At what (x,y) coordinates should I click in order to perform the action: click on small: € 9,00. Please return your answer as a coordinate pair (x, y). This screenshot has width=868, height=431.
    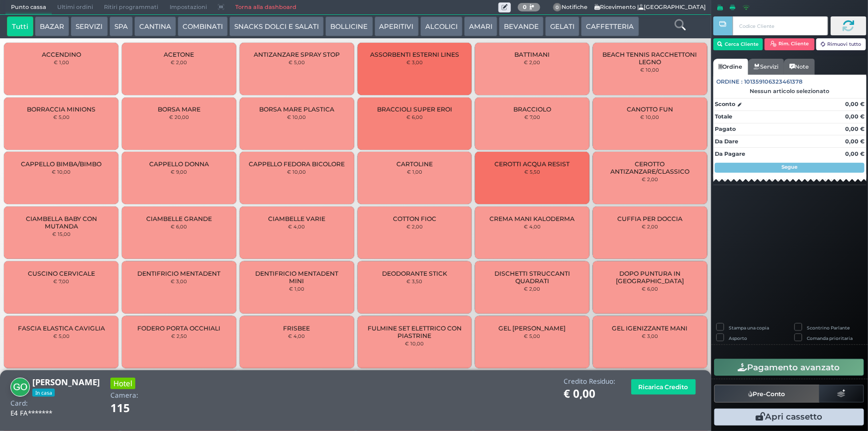
    Looking at the image, I should click on (179, 172).